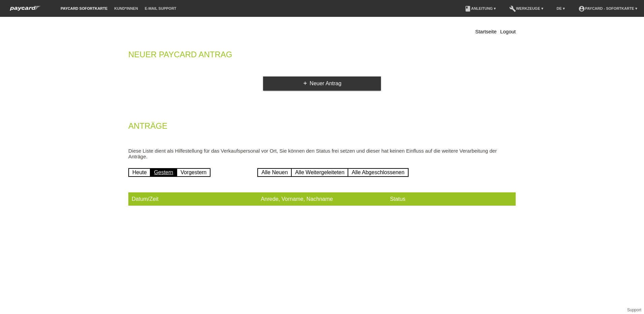  What do you see at coordinates (305, 83) in the screenshot?
I see `i: add` at bounding box center [305, 83].